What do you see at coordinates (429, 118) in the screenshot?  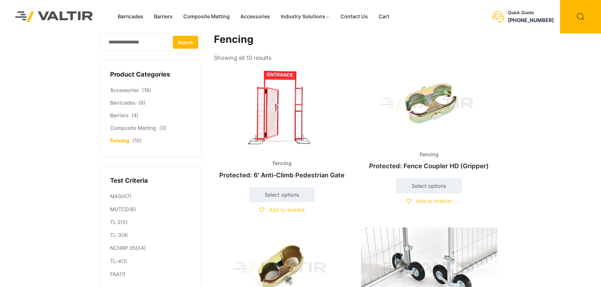 I see `a: FencingProtected: Fence Coupler HD (Gripper)` at bounding box center [429, 118].